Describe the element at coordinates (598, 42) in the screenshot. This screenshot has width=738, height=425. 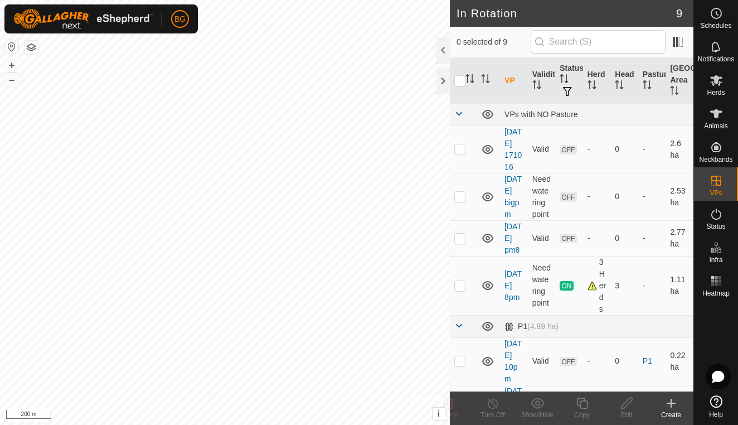
I see `input: Search (S)` at that location.